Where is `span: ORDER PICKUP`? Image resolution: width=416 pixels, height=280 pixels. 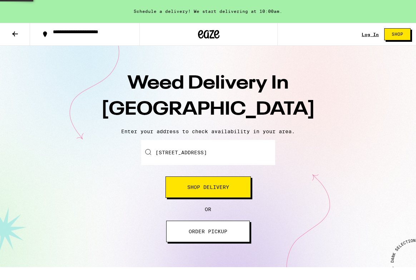
span: ORDER PICKUP is located at coordinates (208, 231).